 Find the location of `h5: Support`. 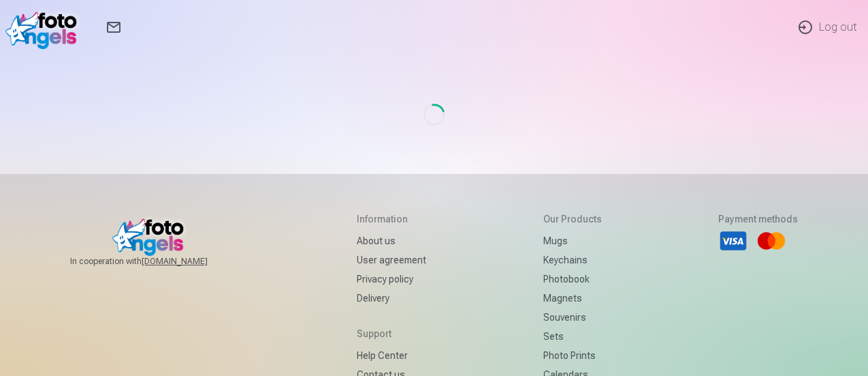

h5: Support is located at coordinates (391, 333).